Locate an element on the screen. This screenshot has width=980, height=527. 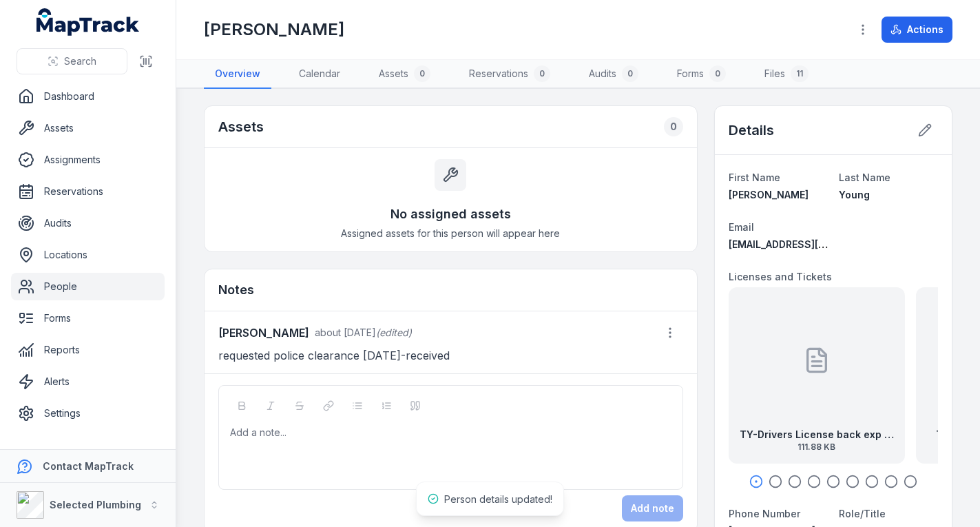
span: Assigned assets for this person will appear here is located at coordinates (451, 233).